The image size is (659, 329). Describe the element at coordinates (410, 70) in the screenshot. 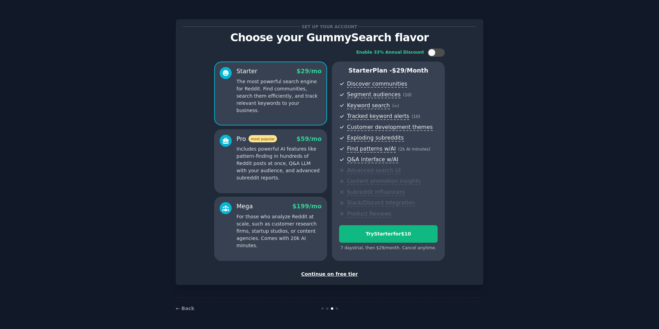

I see `span: $ 29 /month` at that location.